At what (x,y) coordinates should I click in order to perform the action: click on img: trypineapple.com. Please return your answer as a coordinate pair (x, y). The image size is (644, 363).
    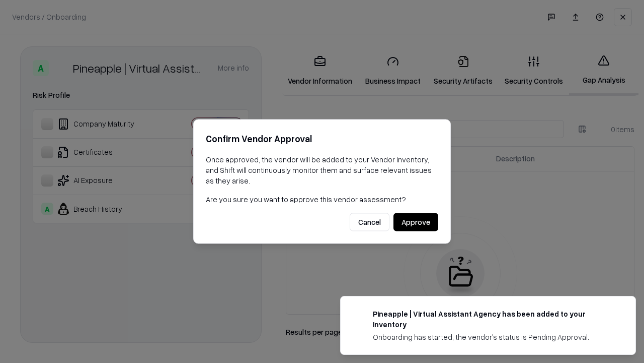
    Looking at the image, I should click on (359, 315).